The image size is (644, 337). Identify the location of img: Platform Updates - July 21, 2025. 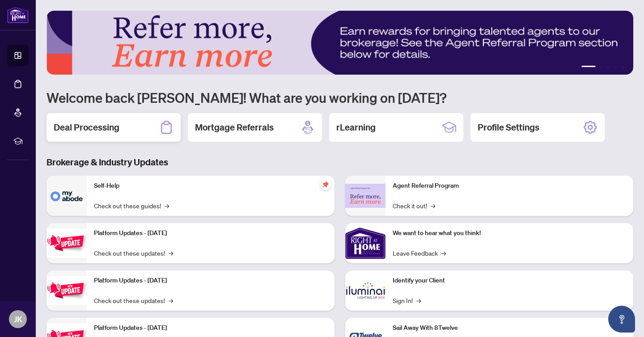
(67, 243).